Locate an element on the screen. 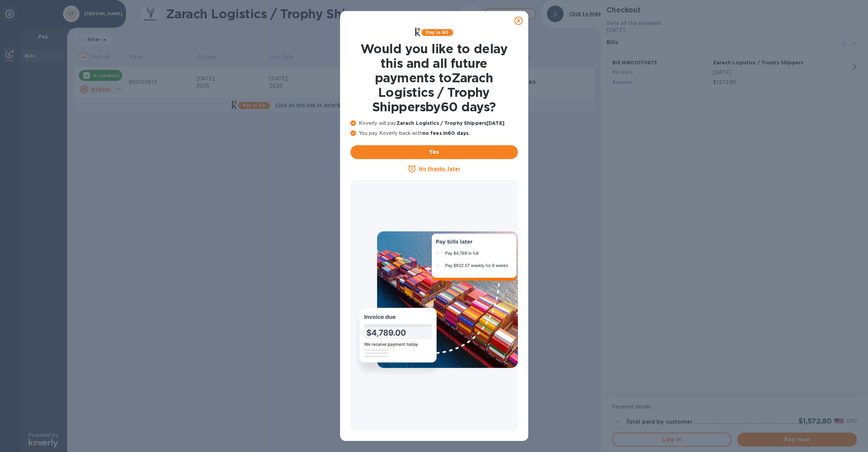 This screenshot has width=868, height=452. b: no fees in 60 days . is located at coordinates (446, 133).